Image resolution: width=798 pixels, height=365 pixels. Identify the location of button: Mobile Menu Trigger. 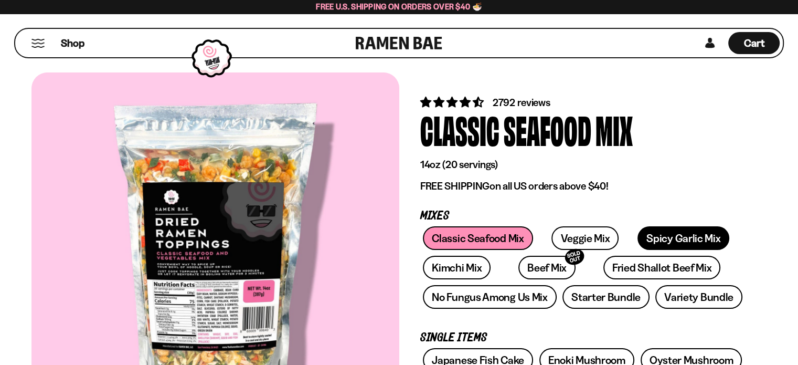
(38, 43).